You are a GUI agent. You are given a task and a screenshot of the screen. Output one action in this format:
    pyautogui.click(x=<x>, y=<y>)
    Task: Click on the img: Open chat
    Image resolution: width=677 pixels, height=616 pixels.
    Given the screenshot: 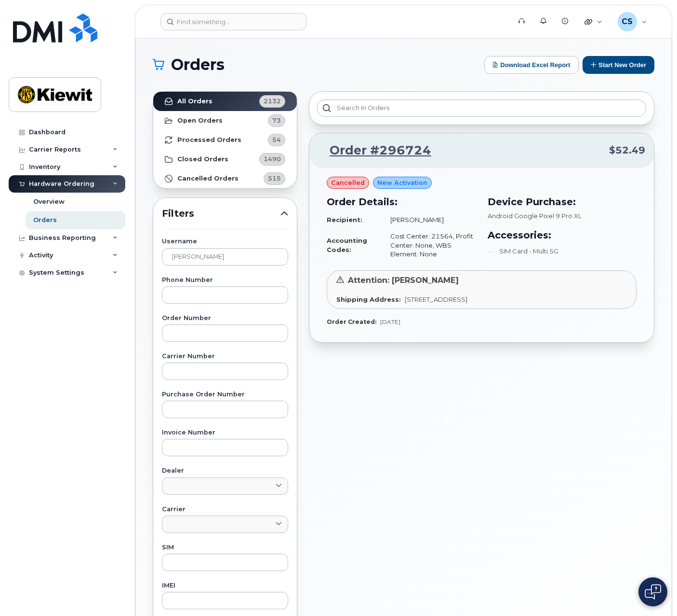 What is the action you would take?
    pyautogui.click(x=654, y=592)
    